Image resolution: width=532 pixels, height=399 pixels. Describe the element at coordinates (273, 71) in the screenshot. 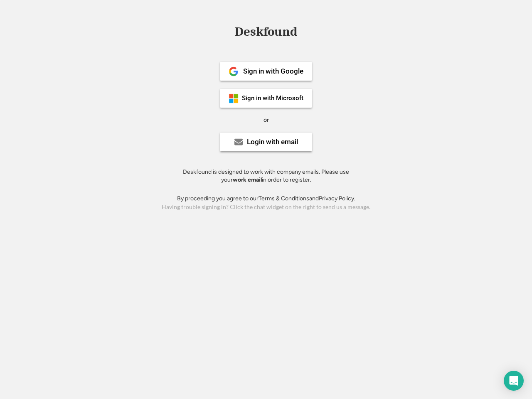

I see `div: Sign in with Google` at that location.